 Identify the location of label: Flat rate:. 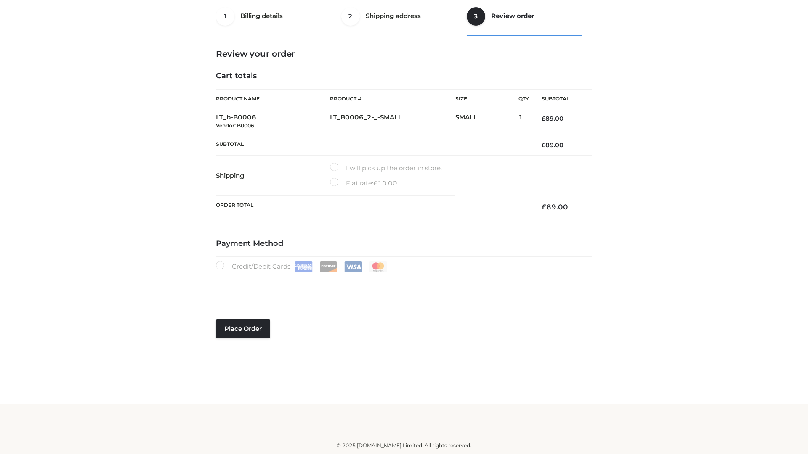
(363, 183).